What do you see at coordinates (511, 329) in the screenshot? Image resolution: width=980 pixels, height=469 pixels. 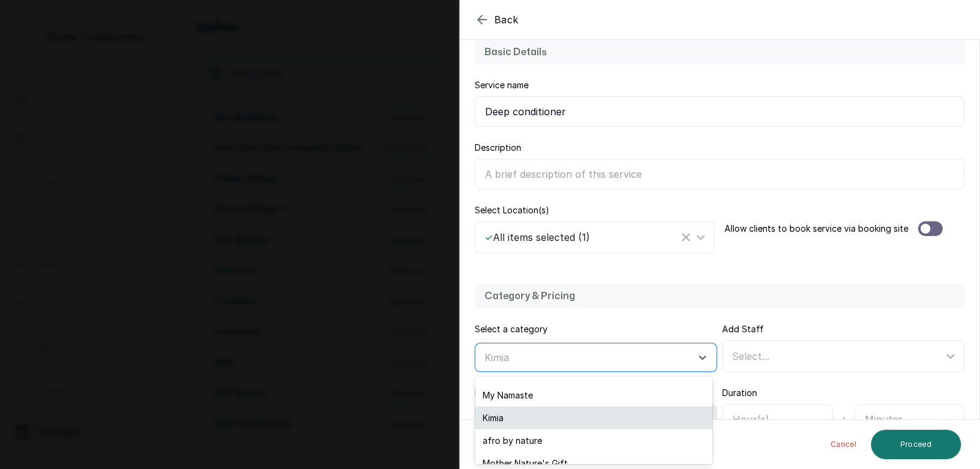 I see `label: Select a category` at bounding box center [511, 329].